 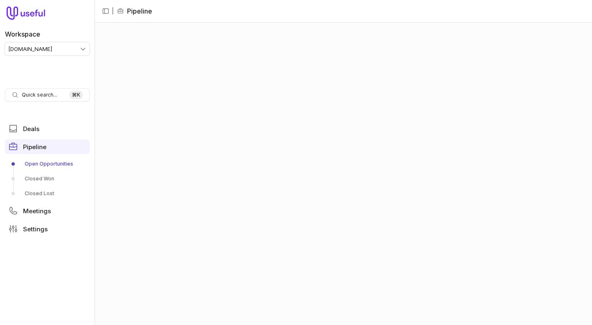 I want to click on span: Quick search..., so click(x=39, y=95).